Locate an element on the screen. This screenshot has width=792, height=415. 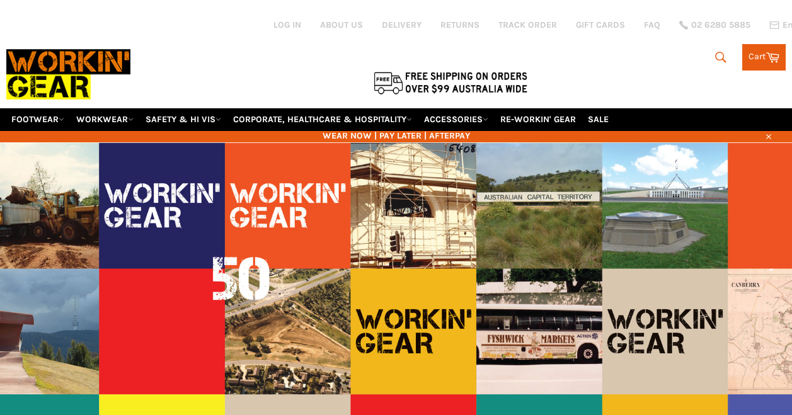
img: Workin Gear leaders in Workwear, Safety Boots, PPE, Uniforms. Australia's No.1 in Workwear is located at coordinates (68, 74).